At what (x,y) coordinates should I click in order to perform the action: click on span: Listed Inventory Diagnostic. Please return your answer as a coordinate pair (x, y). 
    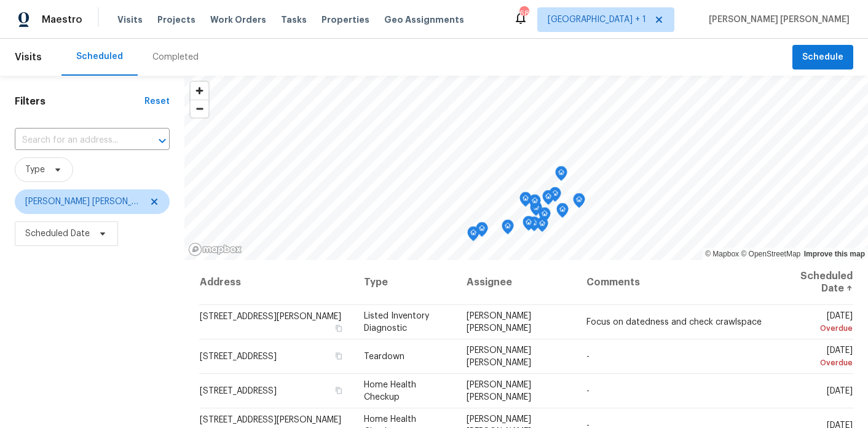
    Looking at the image, I should click on (396, 322).